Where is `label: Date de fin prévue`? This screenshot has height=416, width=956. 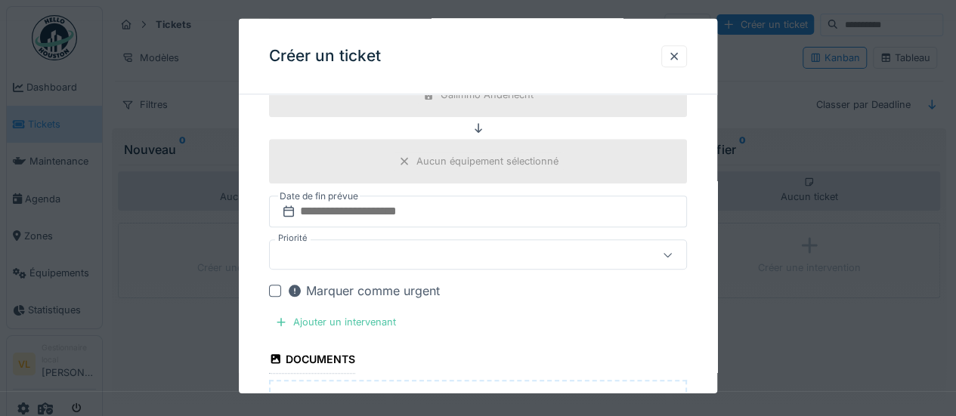
label: Date de fin prévue is located at coordinates (319, 196).